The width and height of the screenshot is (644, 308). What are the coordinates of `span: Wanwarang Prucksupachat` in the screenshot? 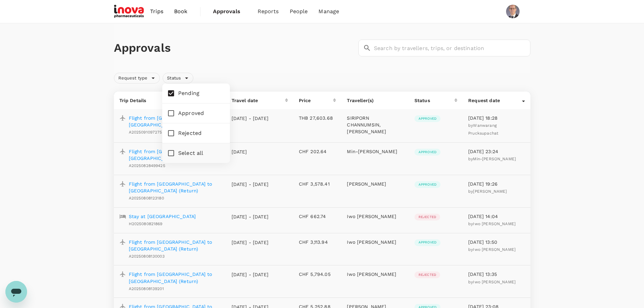 It's located at (483, 129).